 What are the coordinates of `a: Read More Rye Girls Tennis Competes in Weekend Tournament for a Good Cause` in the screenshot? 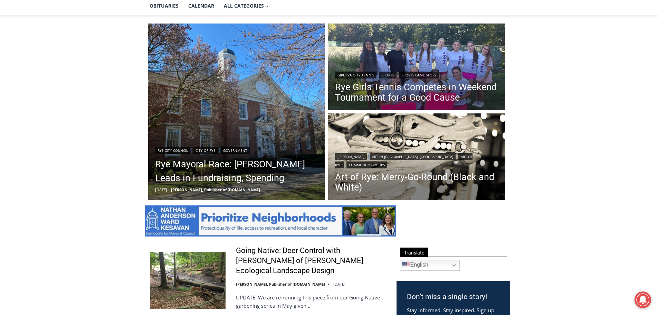 It's located at (417, 68).